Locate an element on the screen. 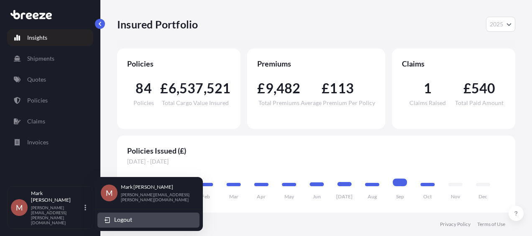  a: Privacy Policy is located at coordinates (455, 224).